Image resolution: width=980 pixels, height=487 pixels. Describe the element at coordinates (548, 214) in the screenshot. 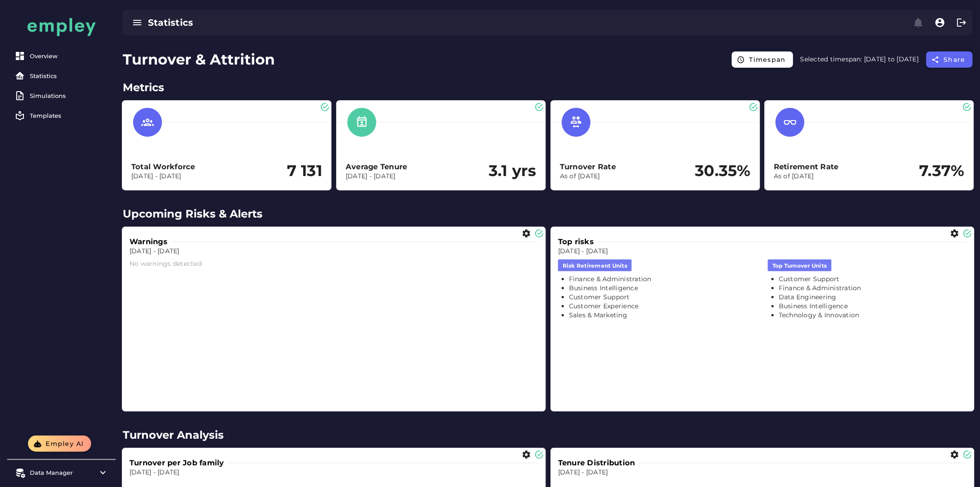

I see `h2: Upcoming Risks & Alerts` at that location.